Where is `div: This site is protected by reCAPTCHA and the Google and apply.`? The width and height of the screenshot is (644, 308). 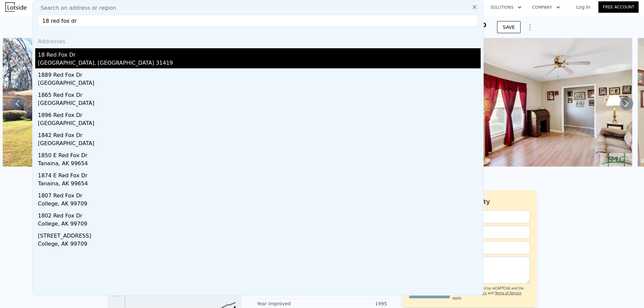
div: This site is protected by reCAPTCHA and the Google and apply. is located at coordinates (491, 293).